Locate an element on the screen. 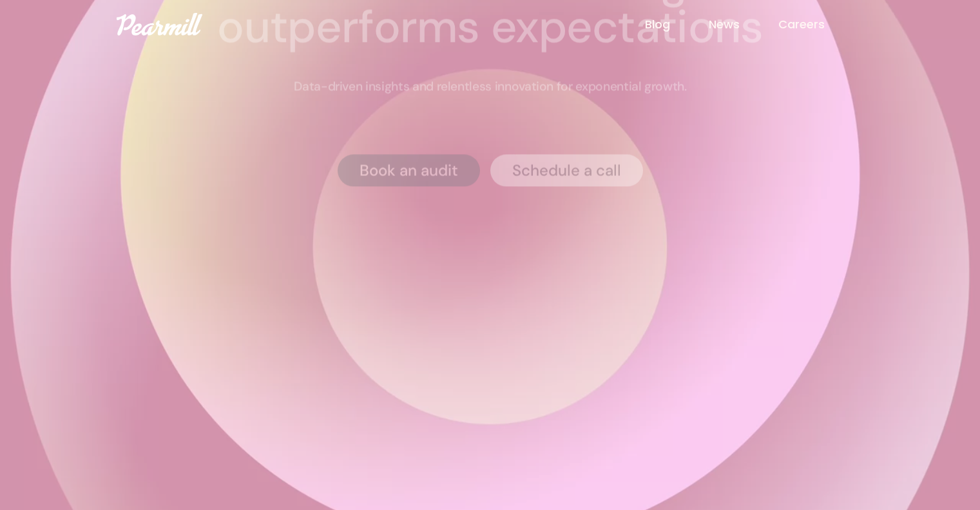 This screenshot has height=510, width=980. a: Schedule a call is located at coordinates (567, 170).